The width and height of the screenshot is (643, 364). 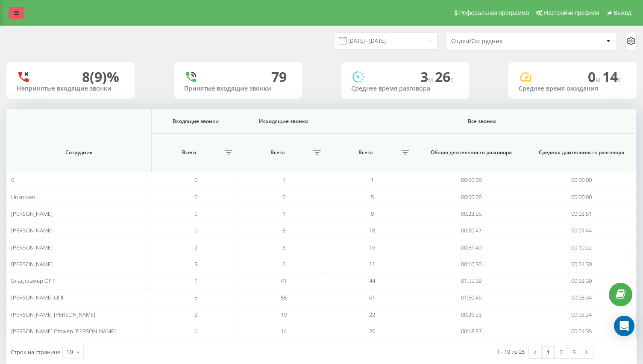 What do you see at coordinates (372, 281) in the screenshot?
I see `span: 44` at bounding box center [372, 281].